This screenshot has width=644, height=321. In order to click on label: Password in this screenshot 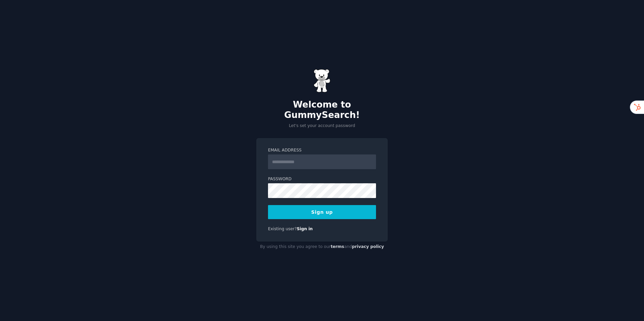, I will do `click(322, 180)`.